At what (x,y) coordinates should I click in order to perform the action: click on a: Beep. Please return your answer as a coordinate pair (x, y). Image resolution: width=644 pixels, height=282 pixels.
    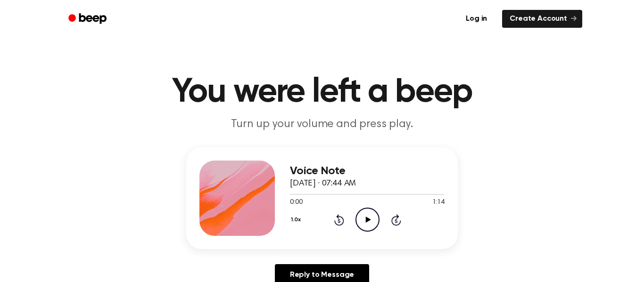
    Looking at the image, I should click on (88, 19).